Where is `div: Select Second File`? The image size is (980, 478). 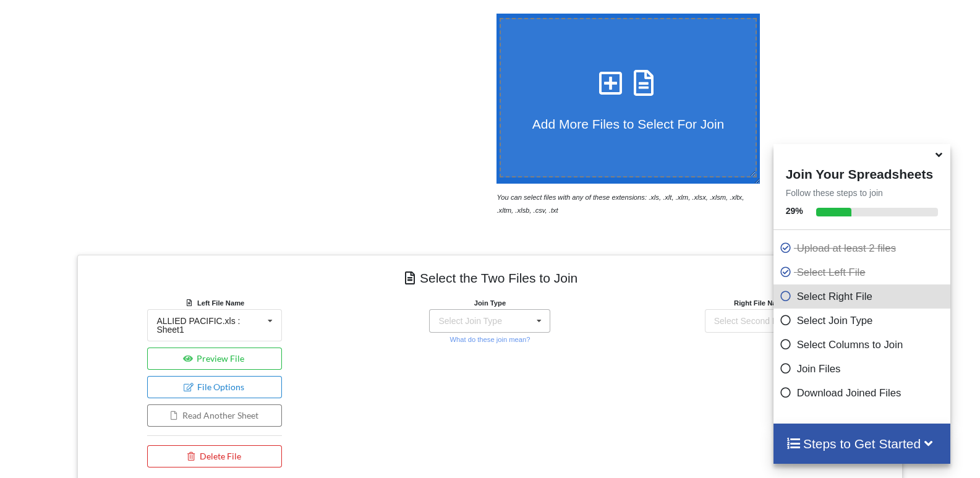
div: Select Second File is located at coordinates (750, 321).